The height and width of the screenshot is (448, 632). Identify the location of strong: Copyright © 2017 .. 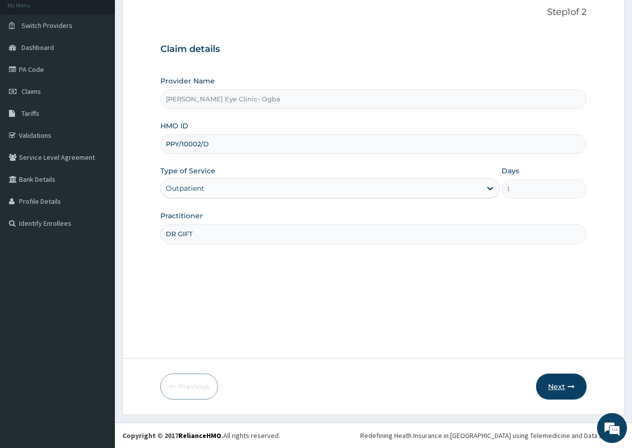
(173, 435).